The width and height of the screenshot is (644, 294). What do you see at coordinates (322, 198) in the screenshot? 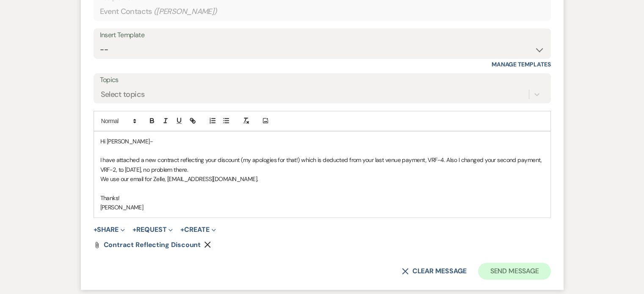
I see `p: Thanks!` at bounding box center [322, 198].